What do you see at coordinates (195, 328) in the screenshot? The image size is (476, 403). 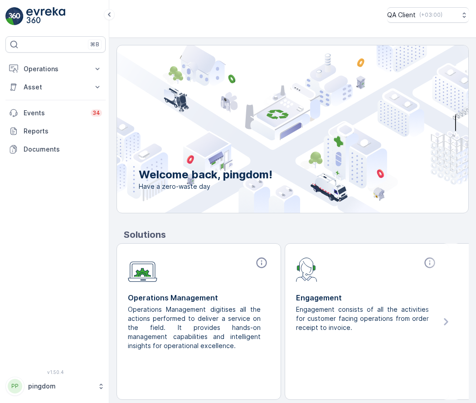 I see `p: Operations Management digitises all the actions performed to deliver a service on the field. It p...` at bounding box center [195, 328].